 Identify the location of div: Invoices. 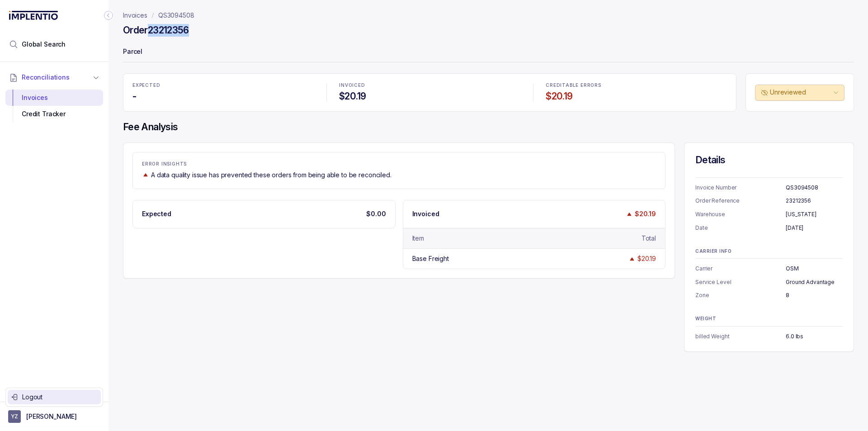
(54, 98).